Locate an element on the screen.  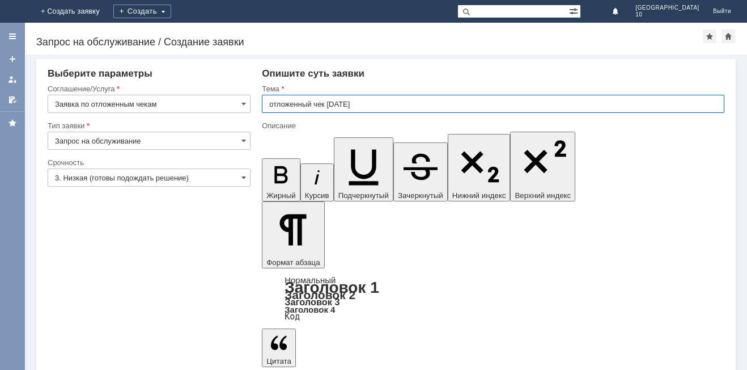
span: Нижний индекс is located at coordinates (479, 195).